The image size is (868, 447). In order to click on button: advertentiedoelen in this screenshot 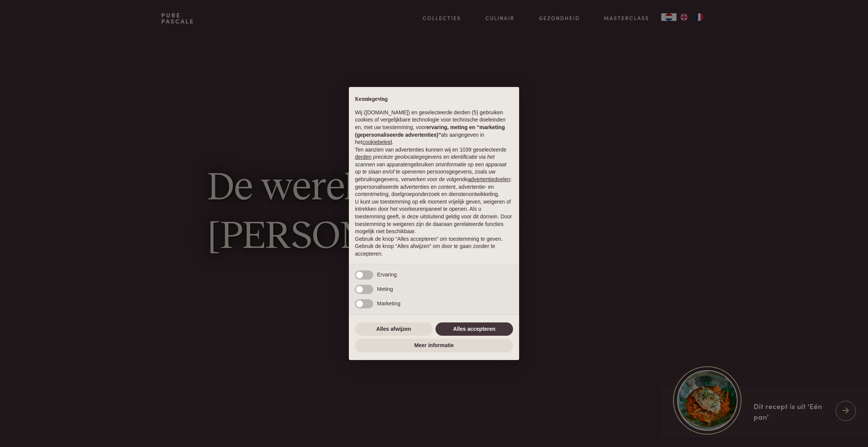, I will do `click(489, 180)`.